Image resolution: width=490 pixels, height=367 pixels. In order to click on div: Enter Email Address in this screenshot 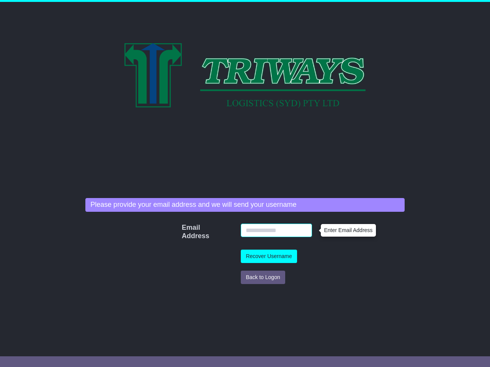, I will do `click(348, 230)`.